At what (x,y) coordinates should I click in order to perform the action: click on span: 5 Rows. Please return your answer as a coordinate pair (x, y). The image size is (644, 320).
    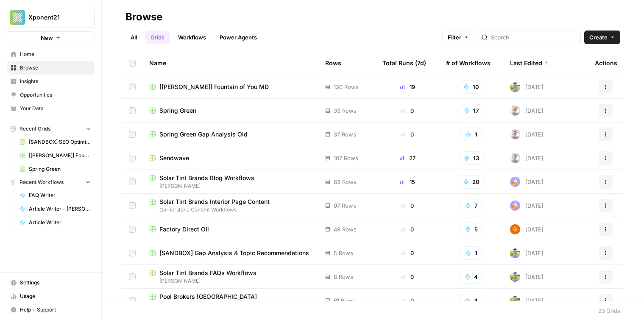
    Looking at the image, I should click on (343, 253).